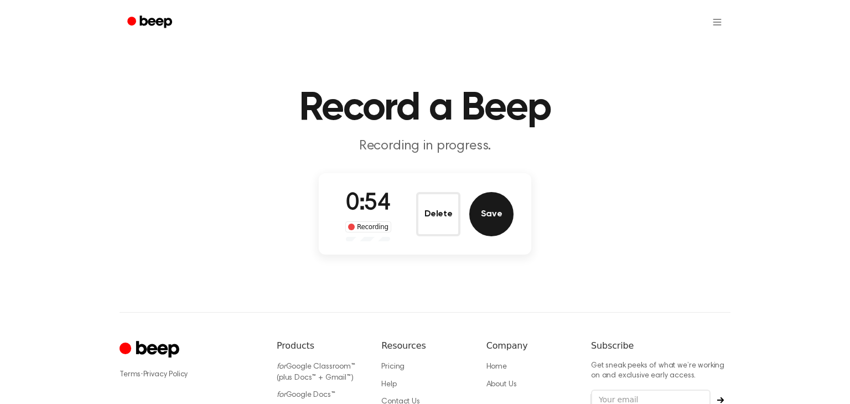 The image size is (850, 404). What do you see at coordinates (491, 214) in the screenshot?
I see `button: Save Audio Record` at bounding box center [491, 214].